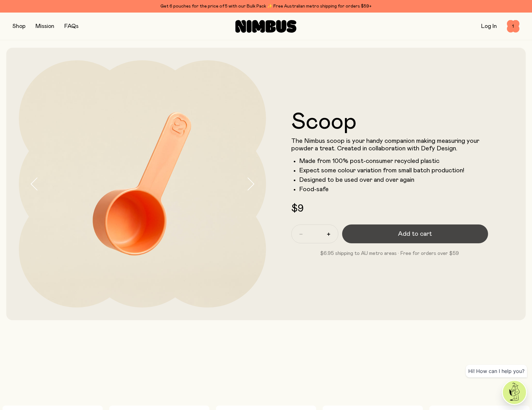  What do you see at coordinates (496, 371) in the screenshot?
I see `div: Hi! How can I help you?` at bounding box center [496, 371].